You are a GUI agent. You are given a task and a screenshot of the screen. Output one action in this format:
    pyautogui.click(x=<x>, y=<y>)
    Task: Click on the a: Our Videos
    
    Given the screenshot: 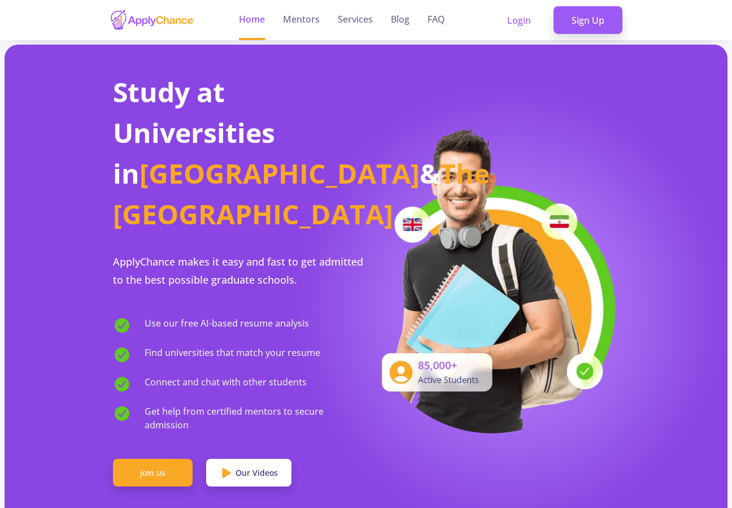 What is the action you would take?
    pyautogui.click(x=249, y=473)
    